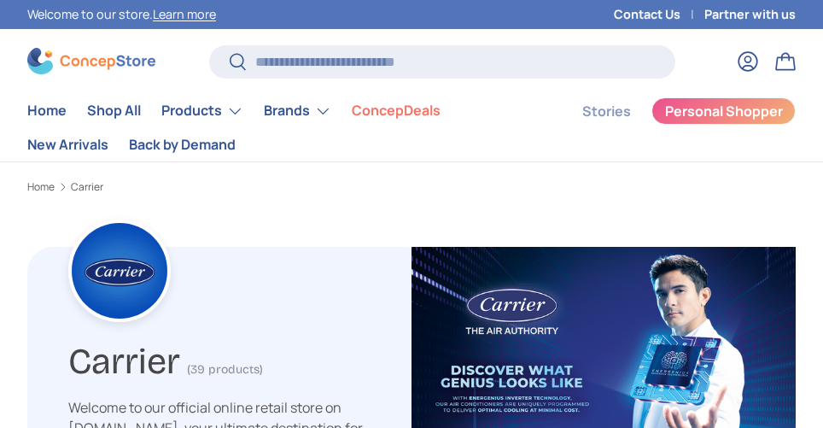 The width and height of the screenshot is (823, 428). Describe the element at coordinates (67, 144) in the screenshot. I see `a: New Arrivals` at that location.